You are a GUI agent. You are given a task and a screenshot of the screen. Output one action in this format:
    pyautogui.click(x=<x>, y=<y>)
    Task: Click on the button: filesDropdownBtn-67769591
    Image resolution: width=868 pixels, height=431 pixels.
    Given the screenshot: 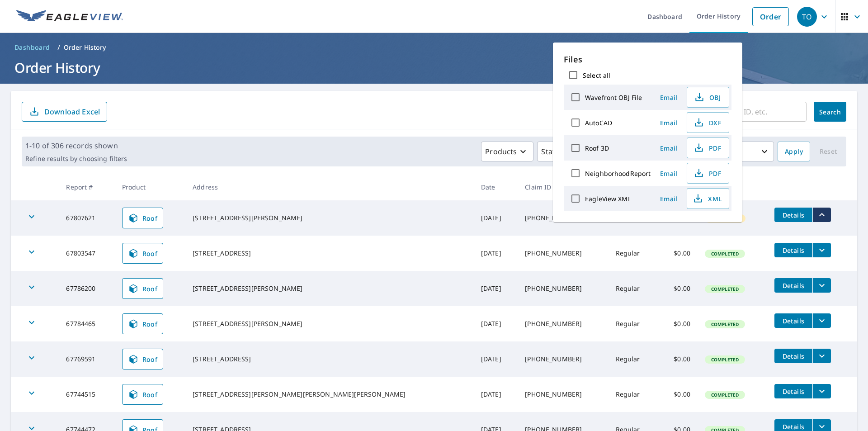 What is the action you would take?
    pyautogui.click(x=822, y=356)
    